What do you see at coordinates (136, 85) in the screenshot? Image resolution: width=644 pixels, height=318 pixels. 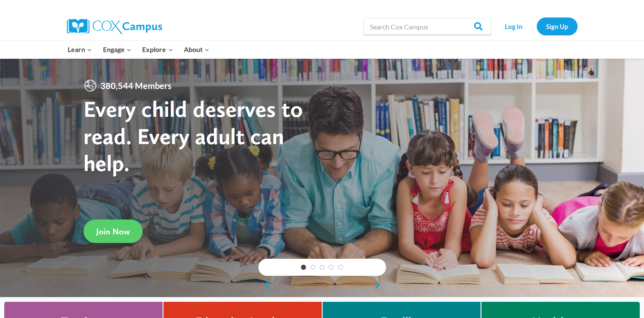 I see `span: 380,544 Members` at bounding box center [136, 85].